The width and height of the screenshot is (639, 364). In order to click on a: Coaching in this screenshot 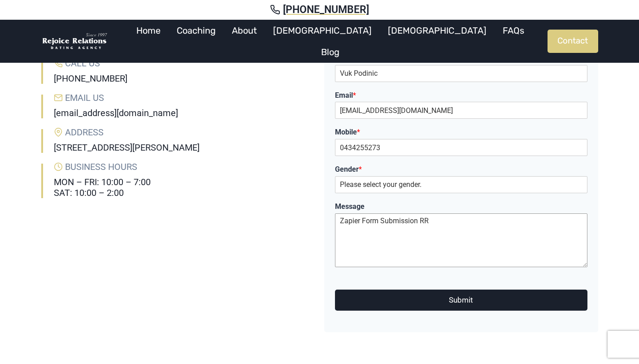, I will do `click(196, 31)`.